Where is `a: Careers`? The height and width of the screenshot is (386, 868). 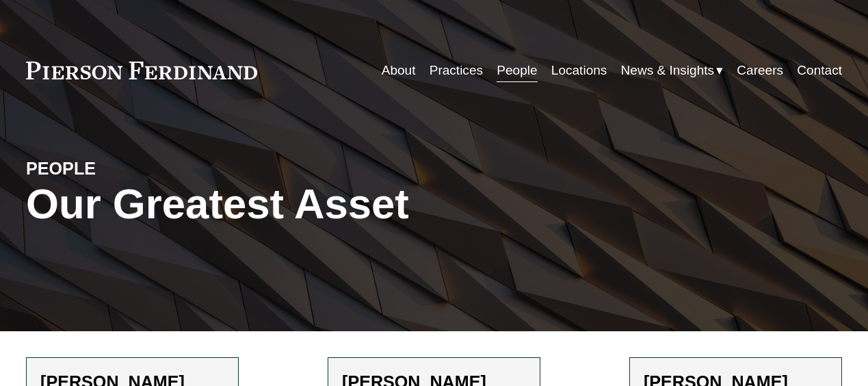 a: Careers is located at coordinates (760, 71).